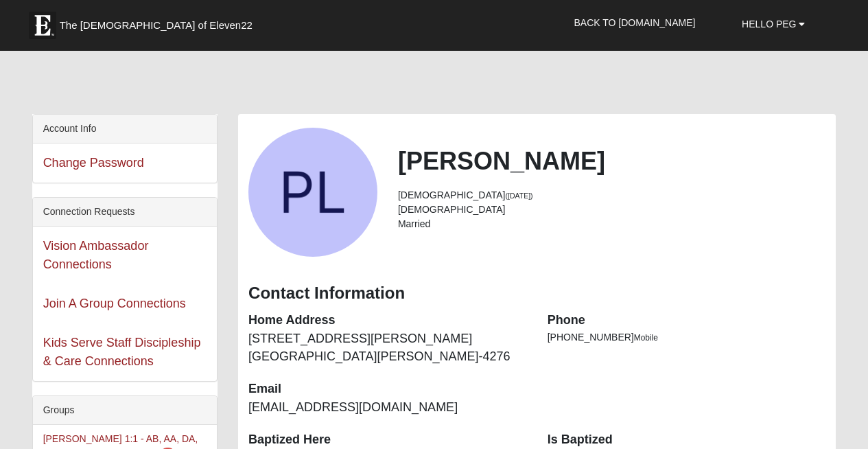  What do you see at coordinates (96, 255) in the screenshot?
I see `a: Vision Ambassador Connections` at bounding box center [96, 255].